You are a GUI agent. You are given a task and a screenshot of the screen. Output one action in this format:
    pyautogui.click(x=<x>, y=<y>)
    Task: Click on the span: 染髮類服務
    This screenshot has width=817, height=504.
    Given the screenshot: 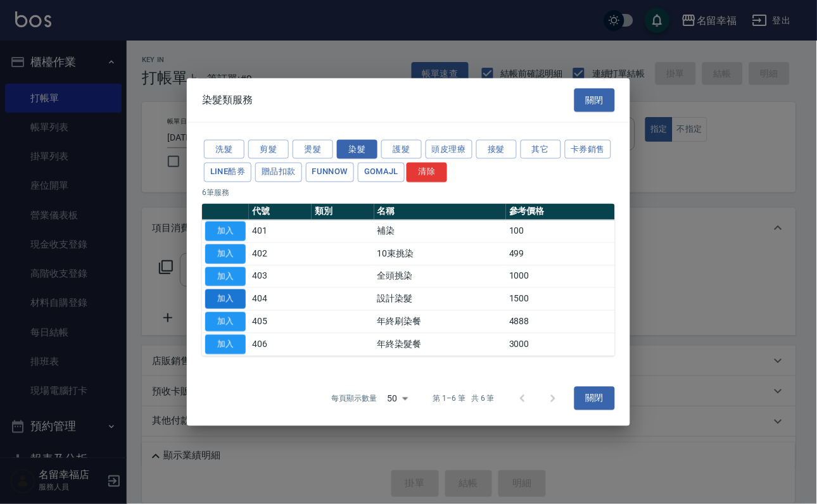 What is the action you would take?
    pyautogui.click(x=228, y=100)
    